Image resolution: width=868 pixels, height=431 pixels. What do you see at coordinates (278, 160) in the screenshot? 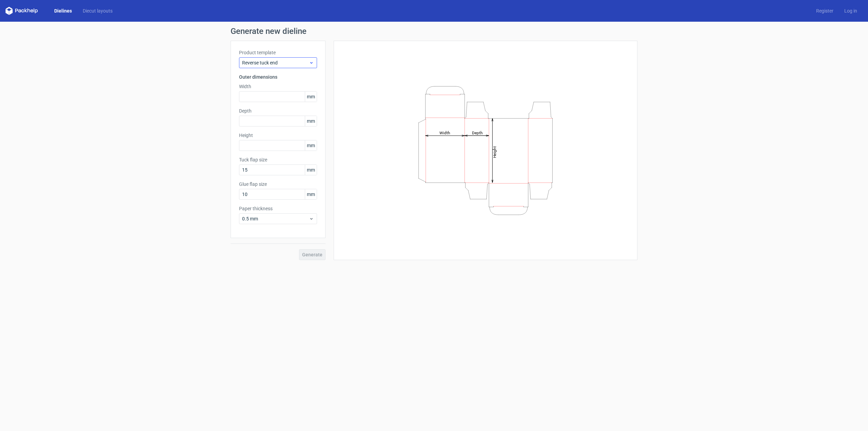
I see `label: Tuck flap size` at bounding box center [278, 160].